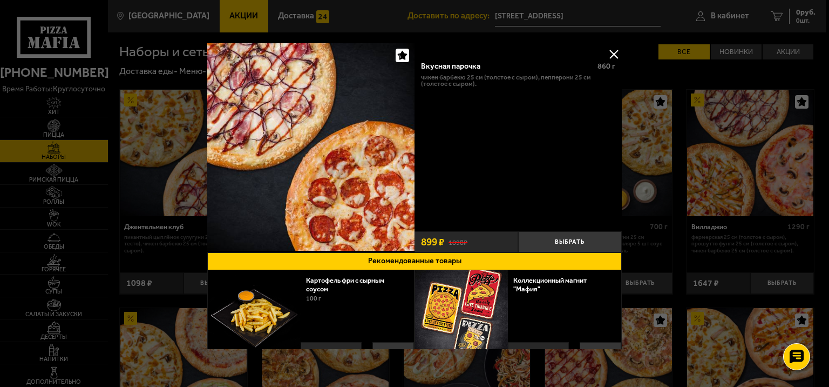 The image size is (829, 387). I want to click on button: Рекомендованные товары, so click(415, 261).